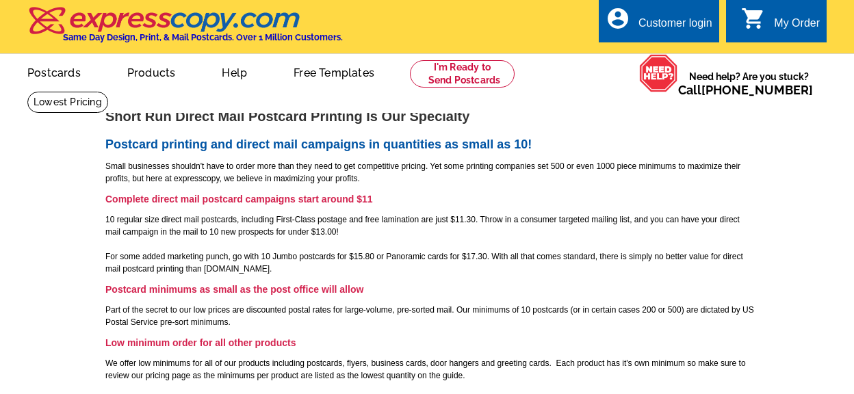 This screenshot has width=854, height=394. What do you see at coordinates (754, 18) in the screenshot?
I see `i: shopping_cart` at bounding box center [754, 18].